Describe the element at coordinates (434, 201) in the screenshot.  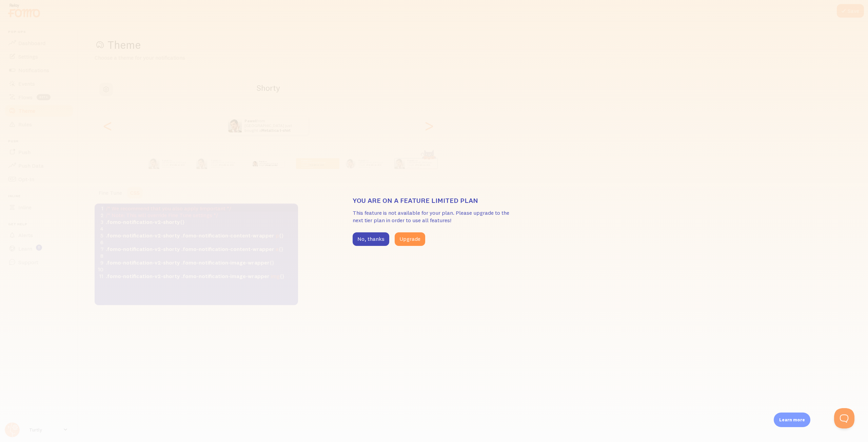
I see `h3: You are on a feature limited plan` at that location.